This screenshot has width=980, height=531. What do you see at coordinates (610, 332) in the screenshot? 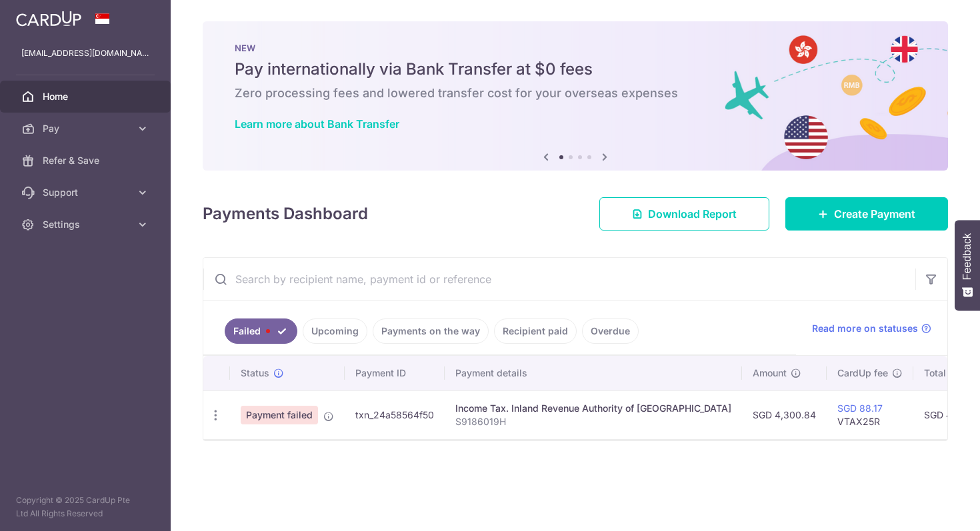
I see `a: Overdue` at bounding box center [610, 332].